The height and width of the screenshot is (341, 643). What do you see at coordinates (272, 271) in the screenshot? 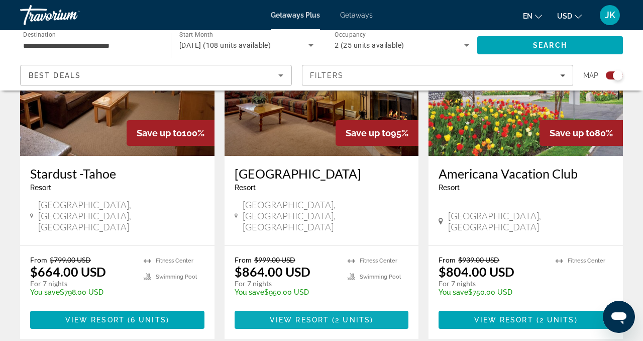
I see `p: $864.00 USD` at bounding box center [272, 271].